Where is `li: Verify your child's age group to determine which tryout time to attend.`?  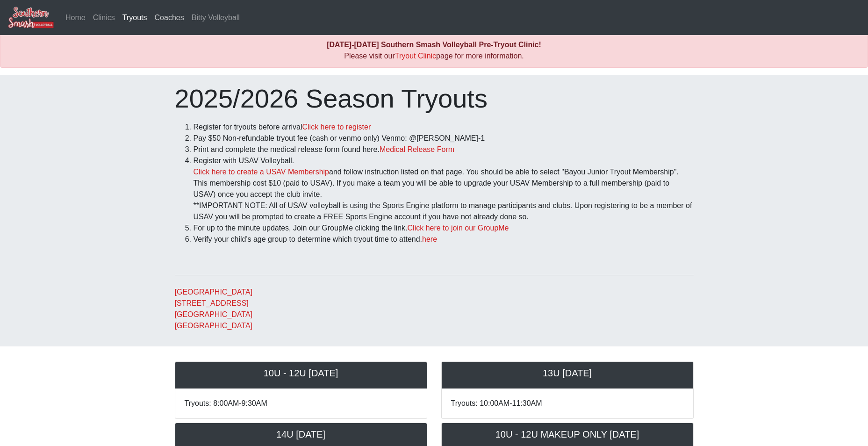 li: Verify your child's age group to determine which tryout time to attend. is located at coordinates (443, 240).